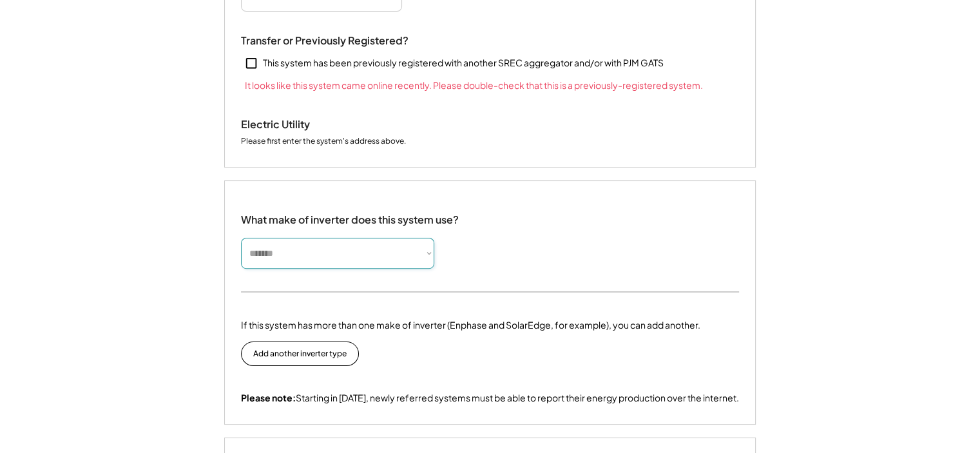 The image size is (980, 453). What do you see at coordinates (350, 215) in the screenshot?
I see `div: What make of inverter does this system use?` at bounding box center [350, 215].